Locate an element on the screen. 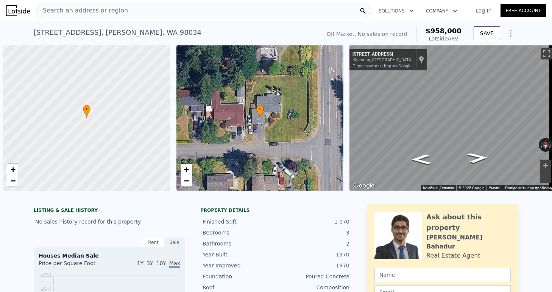 Image resolution: width=552 pixels, height=292 pixels. button: Solutions is located at coordinates (396, 11).